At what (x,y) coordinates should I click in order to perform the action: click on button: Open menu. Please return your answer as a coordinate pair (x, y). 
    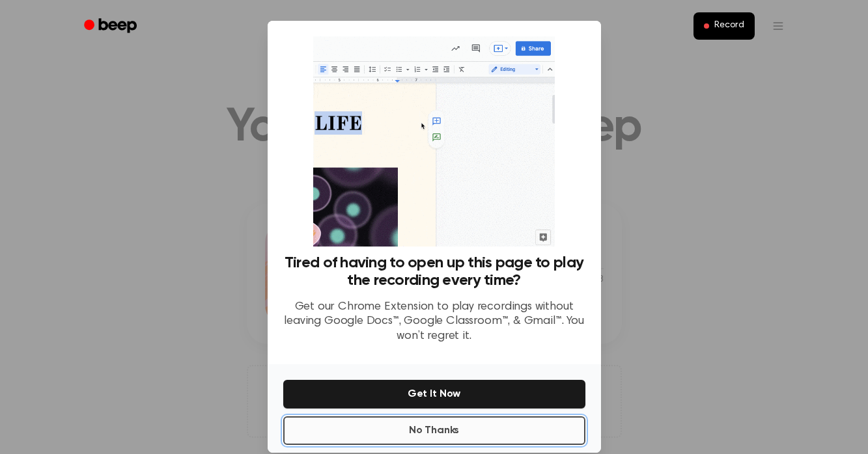
    Looking at the image, I should click on (778, 26).